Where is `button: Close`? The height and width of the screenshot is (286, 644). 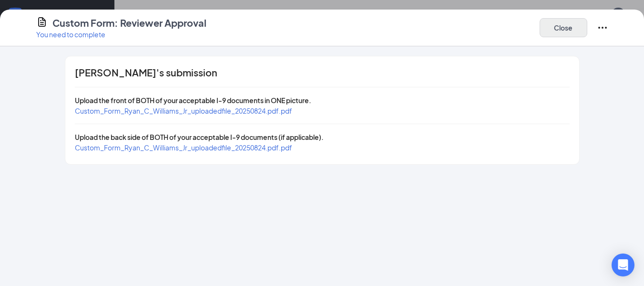 button: Close is located at coordinates (563, 28).